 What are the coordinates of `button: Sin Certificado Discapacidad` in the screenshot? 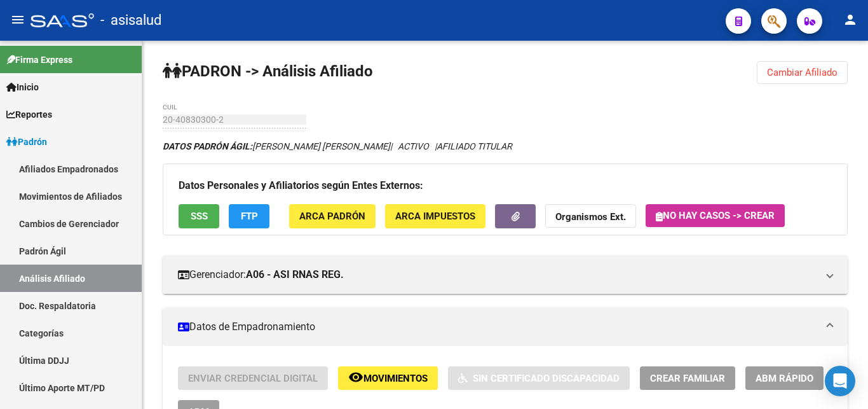 It's located at (539, 378).